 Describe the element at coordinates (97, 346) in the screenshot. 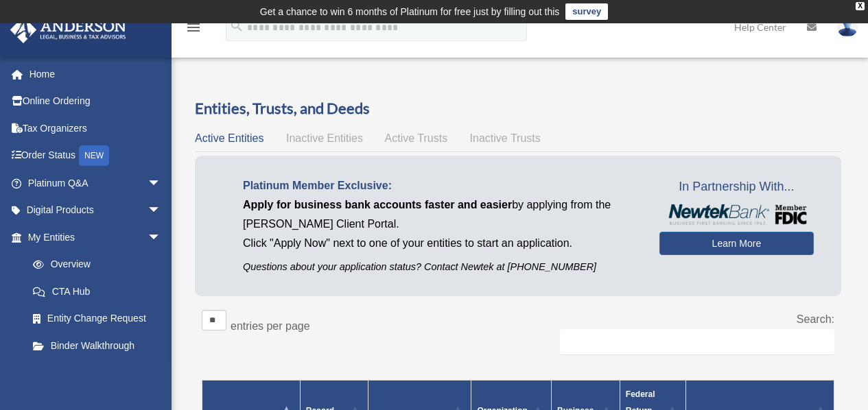

I see `a: Binder Walkthrough` at that location.